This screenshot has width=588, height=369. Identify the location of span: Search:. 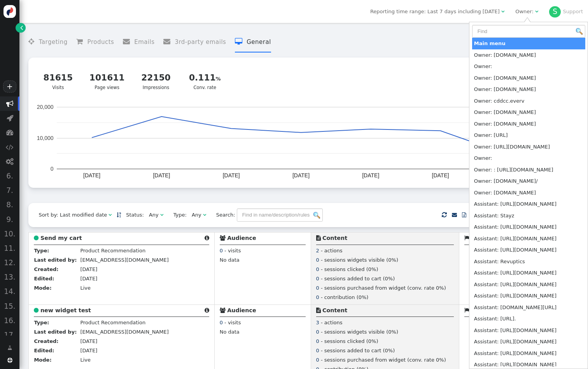
(223, 215).